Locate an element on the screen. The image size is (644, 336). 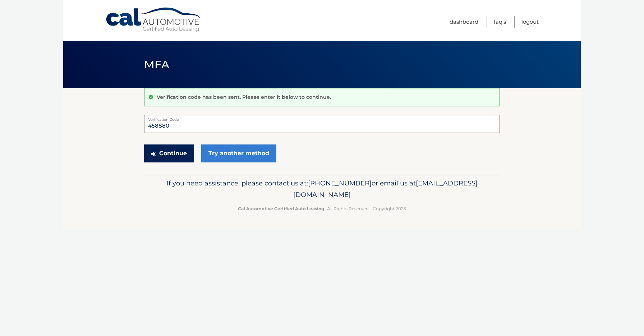
input: Verification Code is located at coordinates (322, 124).